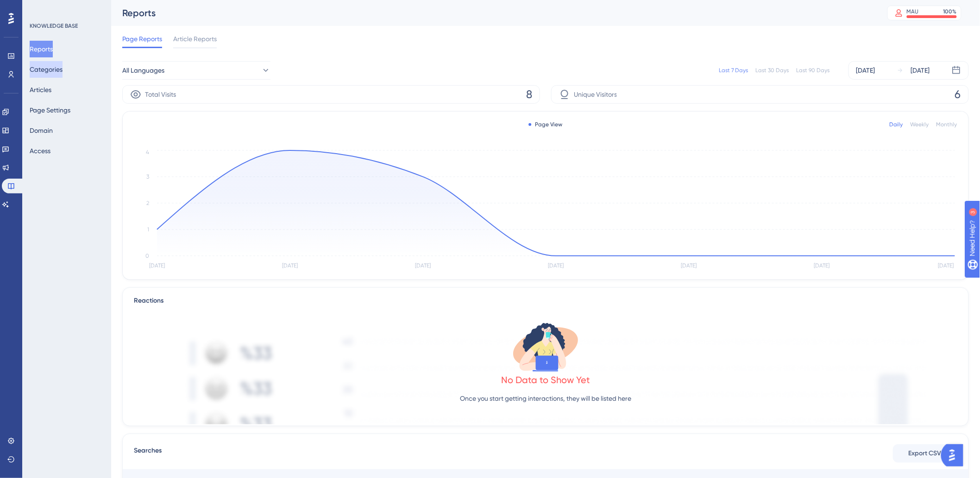 The image size is (980, 478). What do you see at coordinates (529, 94) in the screenshot?
I see `span: 8` at bounding box center [529, 94].